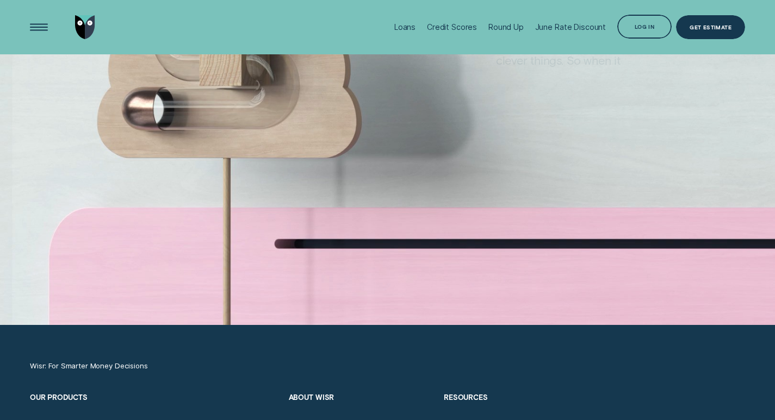 Image resolution: width=775 pixels, height=420 pixels. I want to click on img: Wisr, so click(85, 27).